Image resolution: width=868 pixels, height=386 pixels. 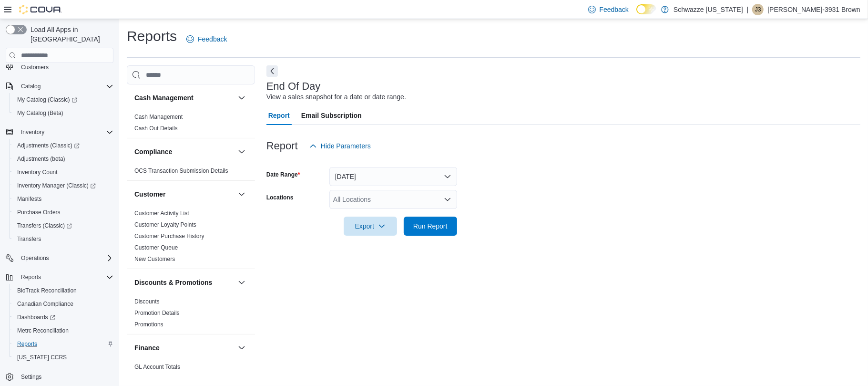 What do you see at coordinates (173, 282) in the screenshot?
I see `h3: Discounts & Promotions` at bounding box center [173, 282].